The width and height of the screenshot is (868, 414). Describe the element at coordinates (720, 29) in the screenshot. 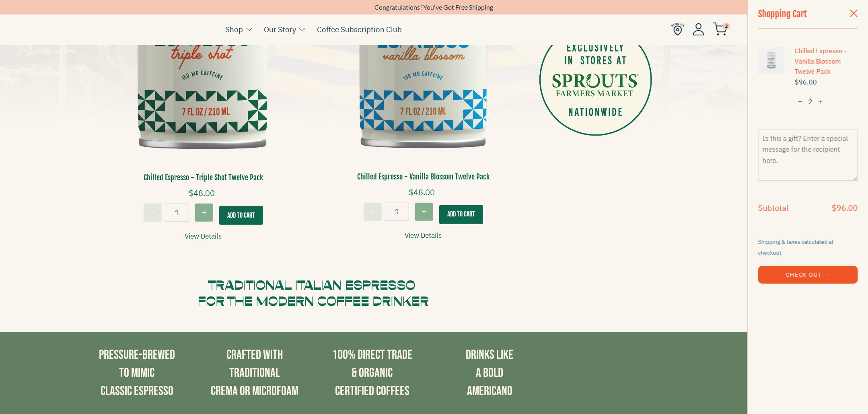

I see `img: cart` at that location.